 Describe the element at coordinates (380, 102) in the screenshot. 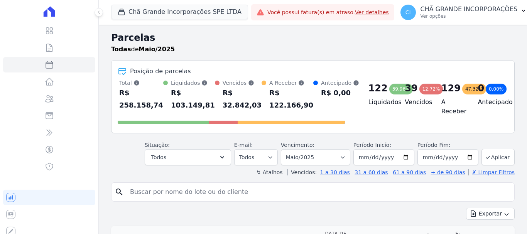

I see `h4: Liquidados` at that location.